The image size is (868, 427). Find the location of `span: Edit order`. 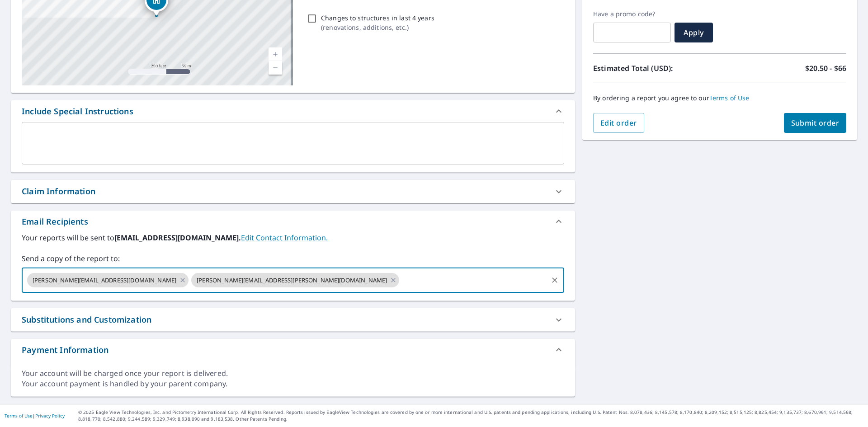

span: Edit order is located at coordinates (618, 123).